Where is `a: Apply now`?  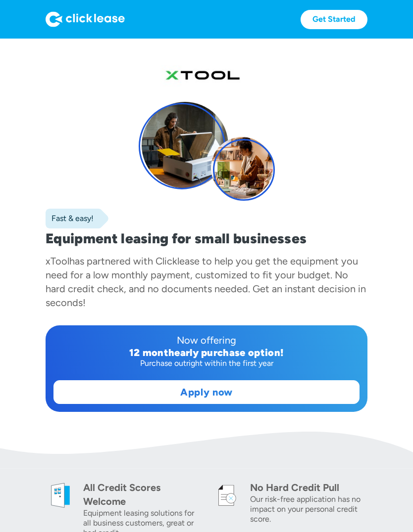 a: Apply now is located at coordinates (206, 392).